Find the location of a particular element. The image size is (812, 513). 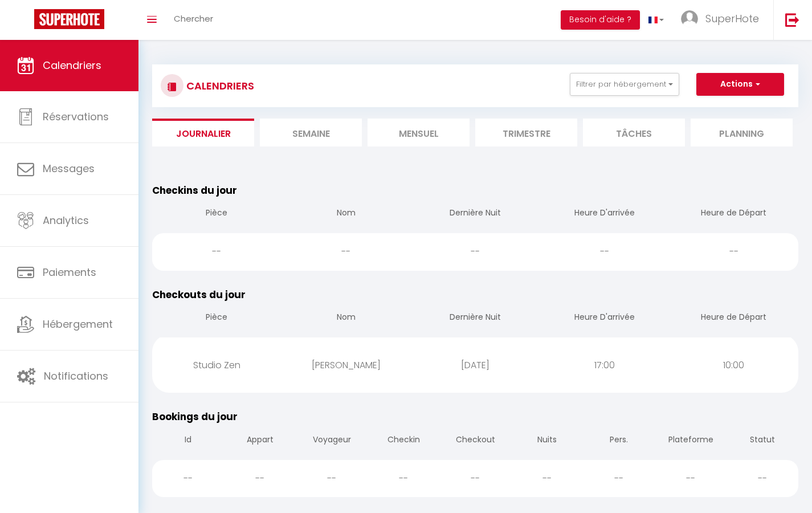

th: Appart is located at coordinates (260, 440).